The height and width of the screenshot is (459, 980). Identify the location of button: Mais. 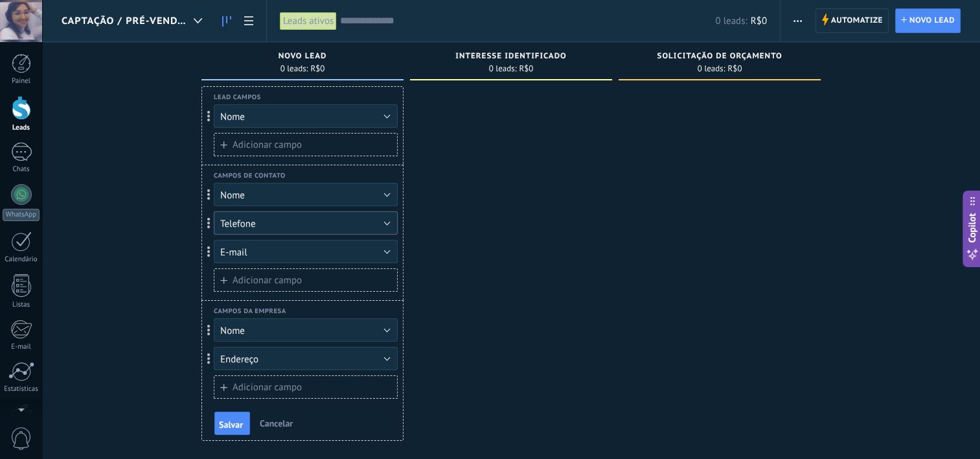
(797, 21).